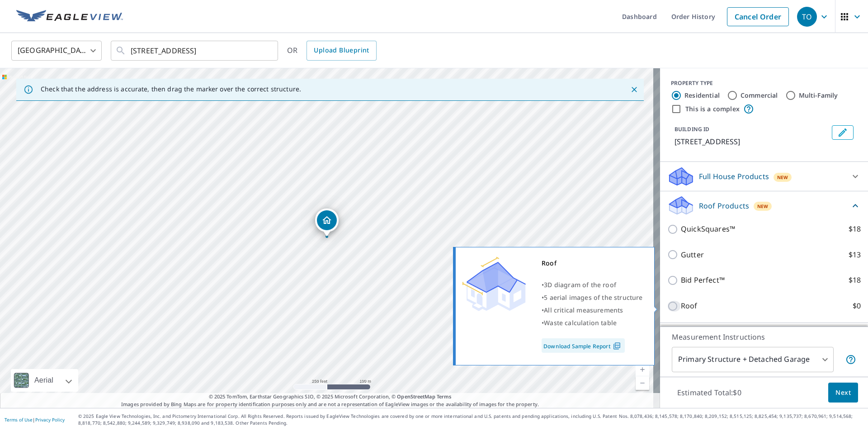 Image resolution: width=868 pixels, height=431 pixels. I want to click on a: Terms, so click(444, 397).